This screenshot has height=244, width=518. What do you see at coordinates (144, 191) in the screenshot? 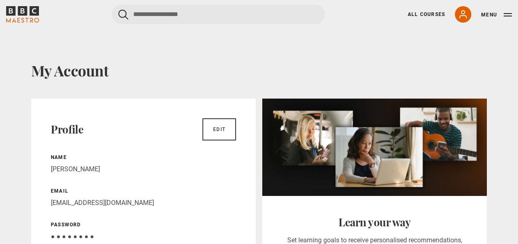
I see `p: Email` at bounding box center [144, 191].